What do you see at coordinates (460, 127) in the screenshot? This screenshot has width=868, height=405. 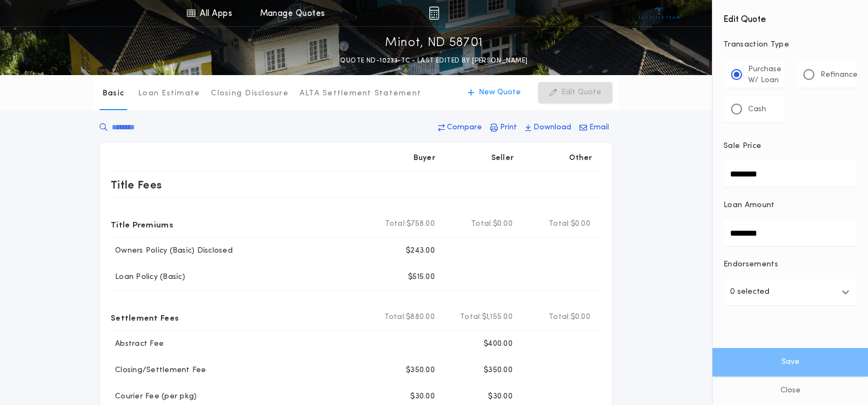 I see `button: Compare` at bounding box center [460, 127].